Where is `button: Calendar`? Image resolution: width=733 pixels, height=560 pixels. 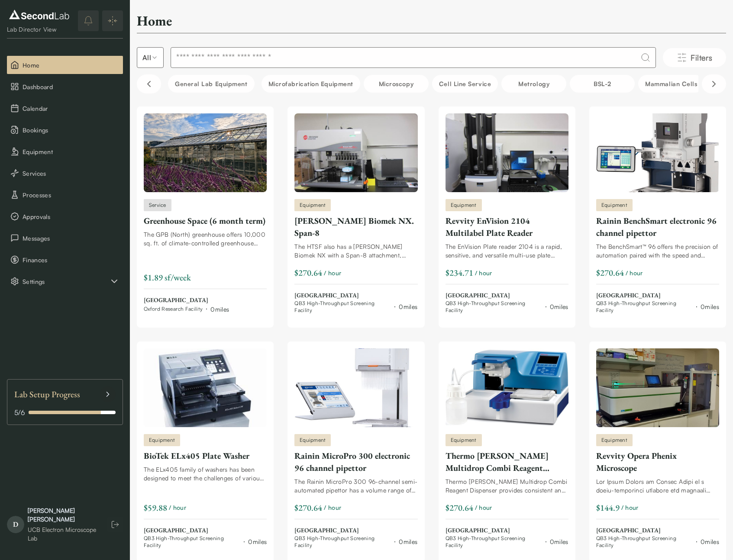
button: Calendar is located at coordinates (65, 108).